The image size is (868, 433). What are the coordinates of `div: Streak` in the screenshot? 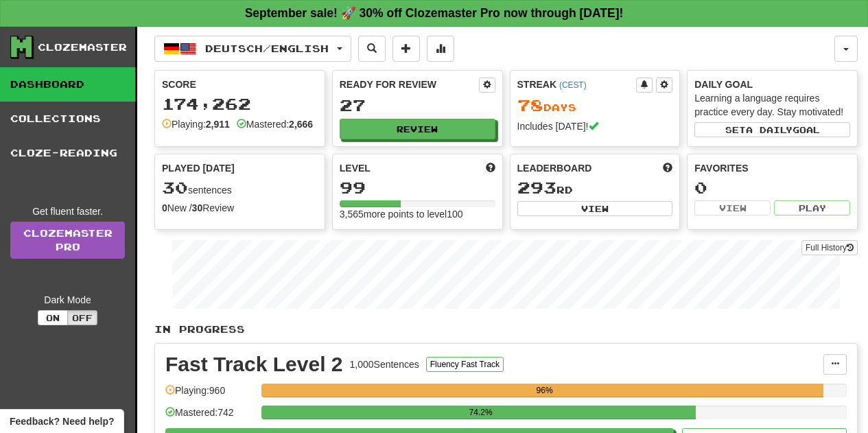 It's located at (577, 85).